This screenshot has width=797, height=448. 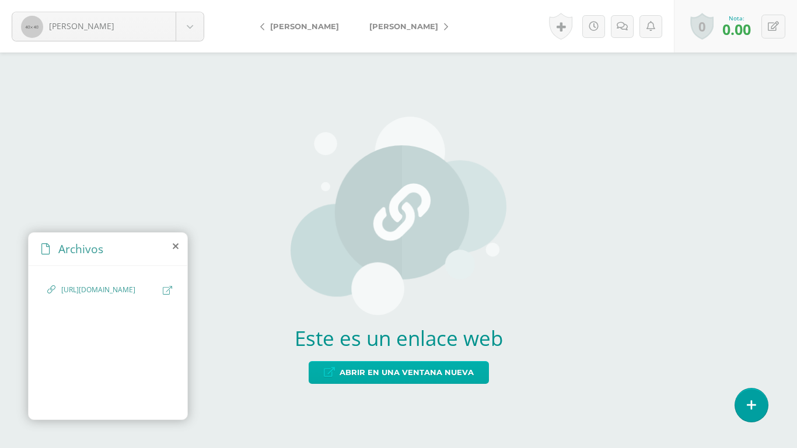 I want to click on i: close, so click(x=176, y=246).